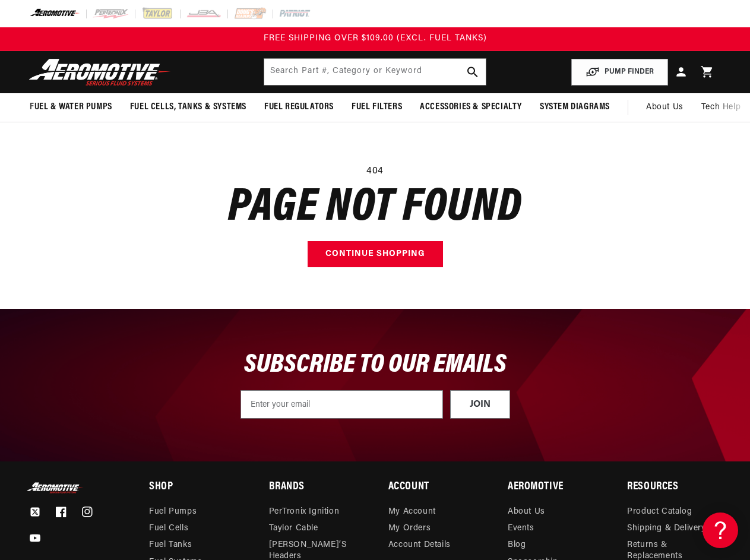 The width and height of the screenshot is (750, 560). Describe the element at coordinates (299, 107) in the screenshot. I see `summary: Fuel Regulators` at that location.